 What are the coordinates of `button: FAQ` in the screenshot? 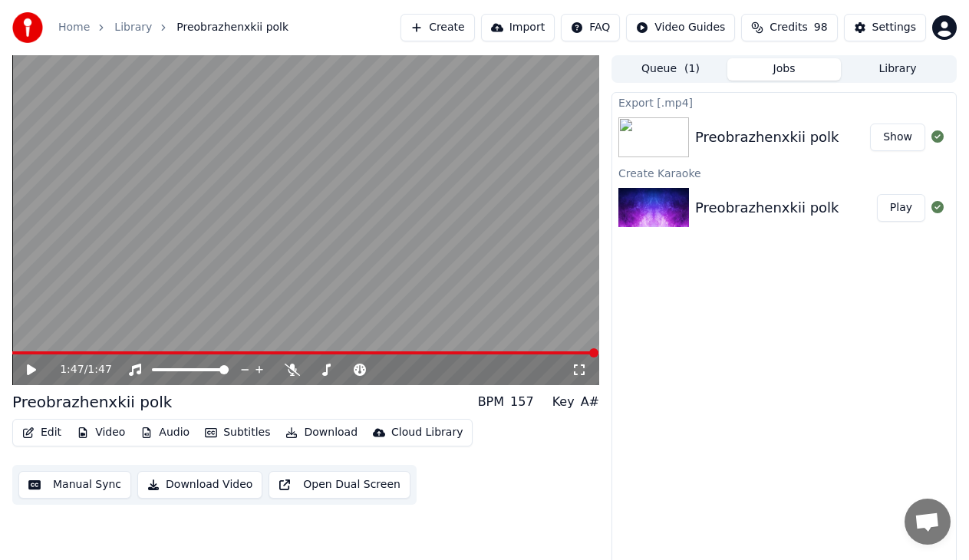 It's located at (590, 28).